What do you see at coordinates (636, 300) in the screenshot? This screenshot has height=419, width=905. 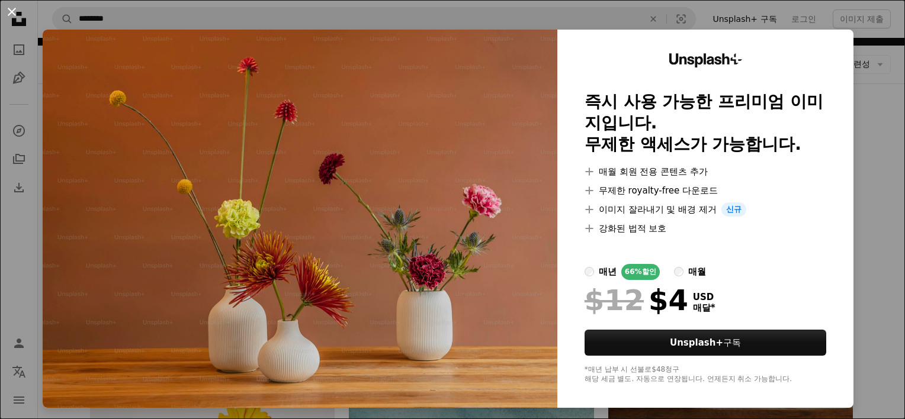 I see `div: $4` at bounding box center [636, 300].